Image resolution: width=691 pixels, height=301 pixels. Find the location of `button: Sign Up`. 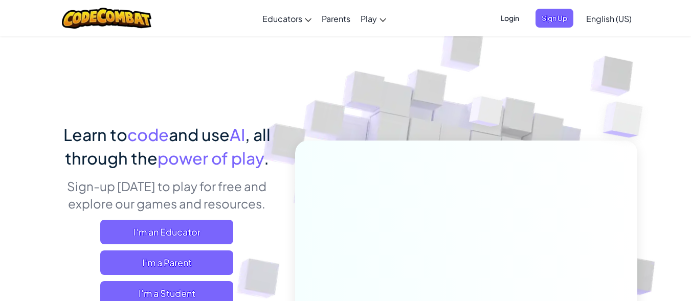

button: Sign Up is located at coordinates (555, 18).